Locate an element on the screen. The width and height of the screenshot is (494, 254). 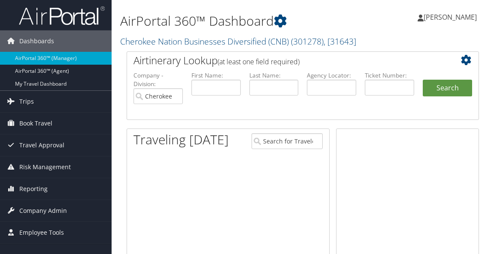
img: airportal-logo.png is located at coordinates (62, 15).